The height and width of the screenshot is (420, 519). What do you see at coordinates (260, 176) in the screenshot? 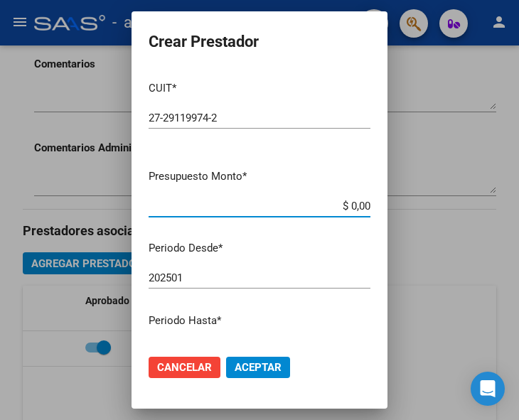
I see `p: Presupuesto Monto` at bounding box center [260, 176].